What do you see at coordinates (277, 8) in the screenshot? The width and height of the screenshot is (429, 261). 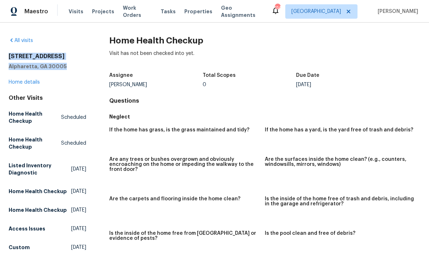 I see `div: 114` at bounding box center [277, 8].